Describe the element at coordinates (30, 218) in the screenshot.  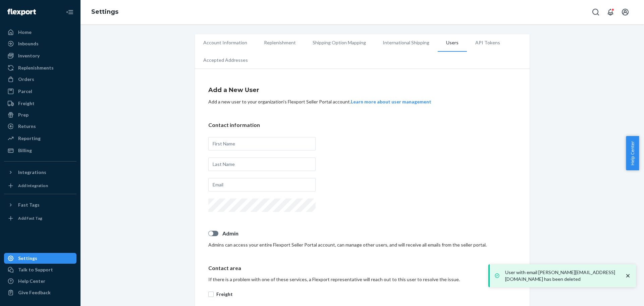
I see `div: Add Fast Tag` at that location.